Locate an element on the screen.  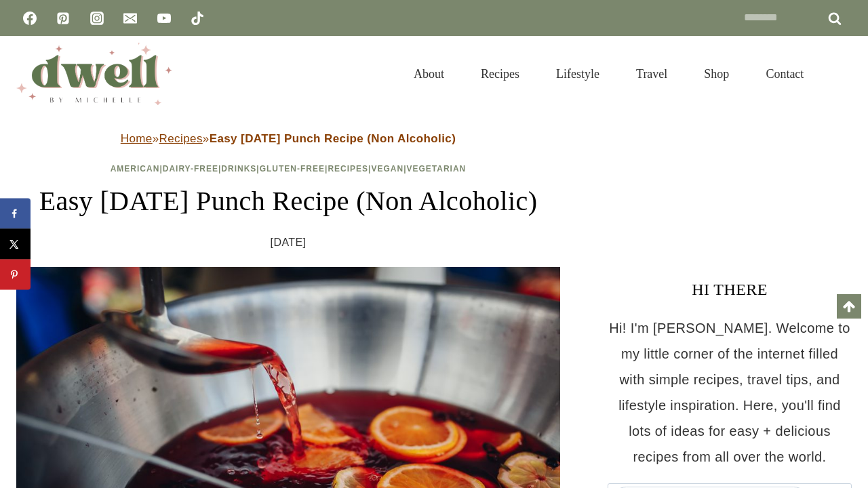
a: Shop is located at coordinates (716, 74).